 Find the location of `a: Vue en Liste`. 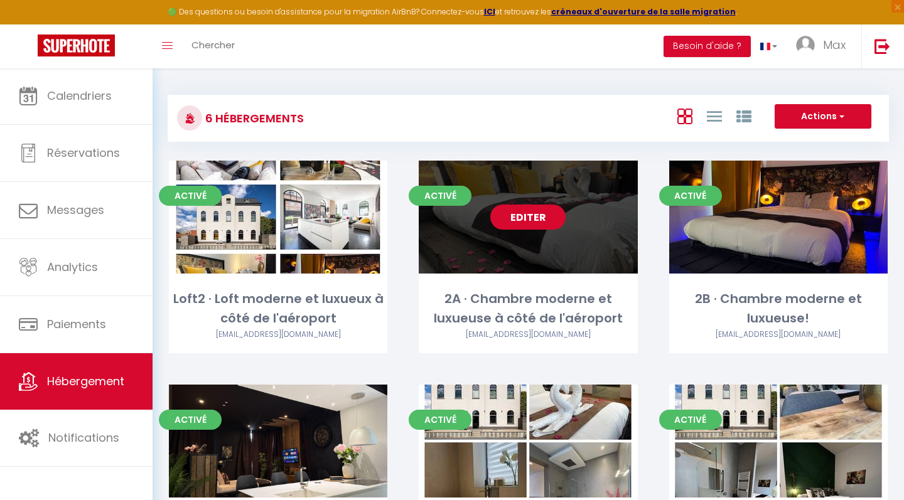

a: Vue en Liste is located at coordinates (714, 116).